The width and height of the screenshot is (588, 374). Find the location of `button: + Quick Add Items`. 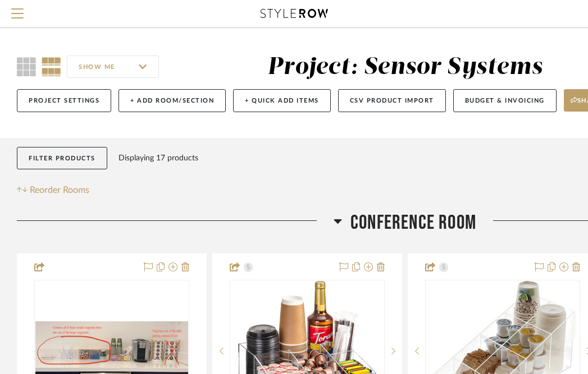

button: + Quick Add Items is located at coordinates (282, 100).